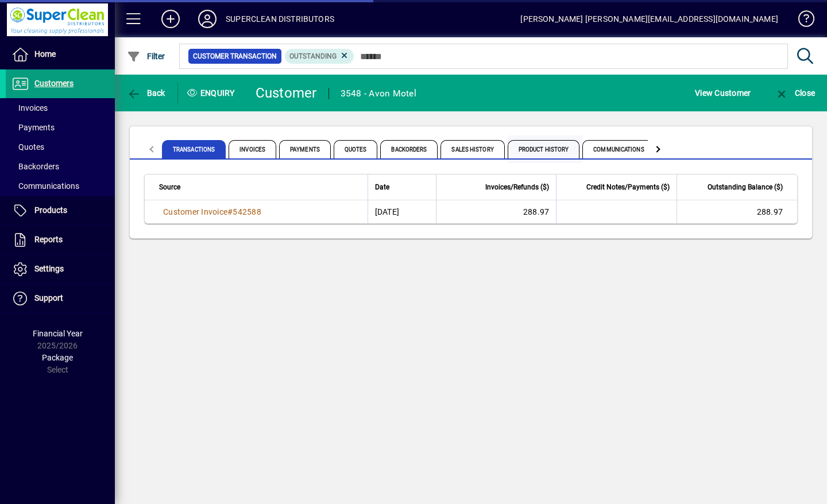 This screenshot has width=827, height=504. I want to click on span: Reports, so click(48, 239).